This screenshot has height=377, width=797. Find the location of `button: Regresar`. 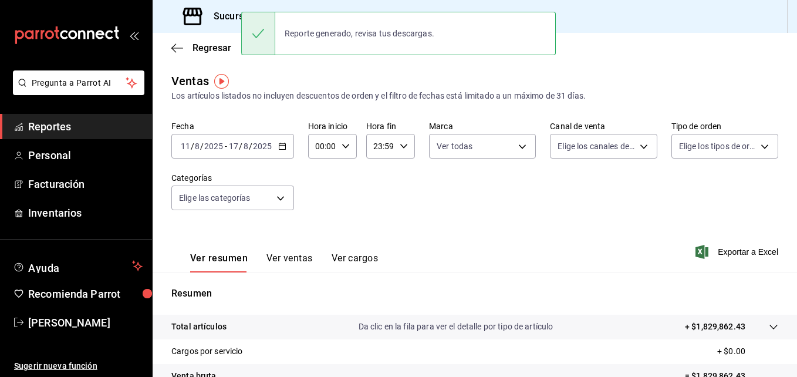

button: Regresar is located at coordinates (201, 48).